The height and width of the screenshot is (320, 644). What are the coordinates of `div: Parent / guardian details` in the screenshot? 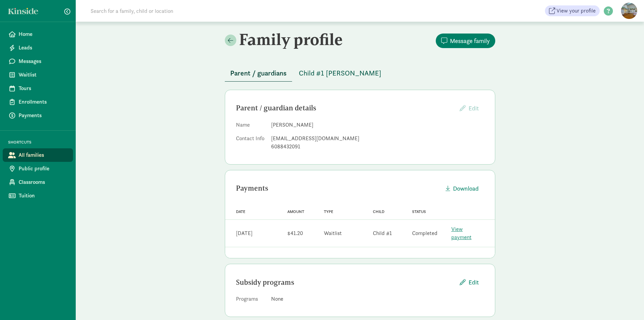 It's located at (345, 108).